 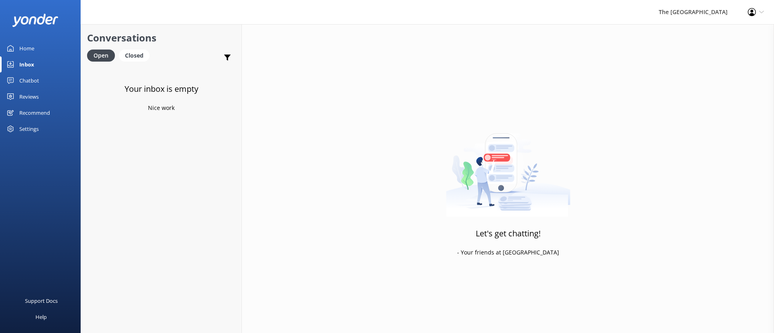 What do you see at coordinates (41, 301) in the screenshot?
I see `div: Support Docs` at bounding box center [41, 301].